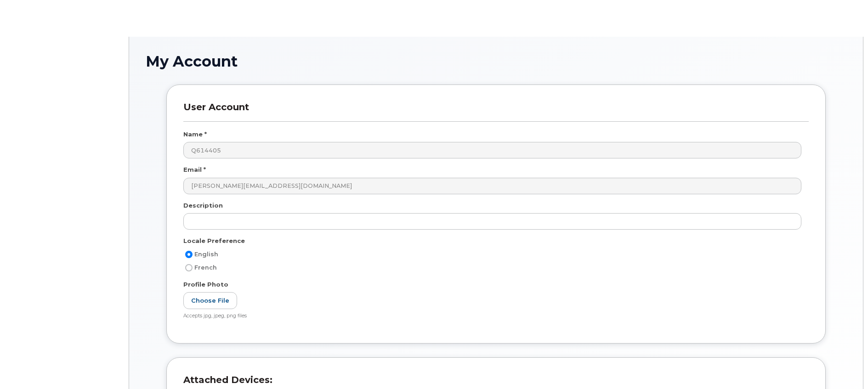  I want to click on input: French, so click(189, 268).